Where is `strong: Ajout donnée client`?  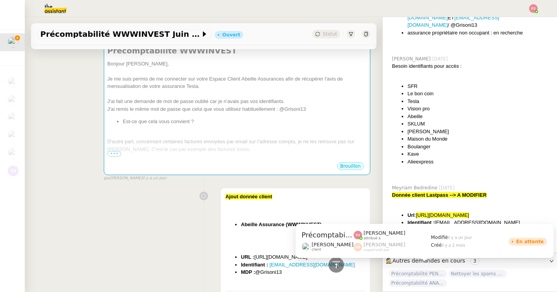
strong: Ajout donnée client is located at coordinates (249, 196).